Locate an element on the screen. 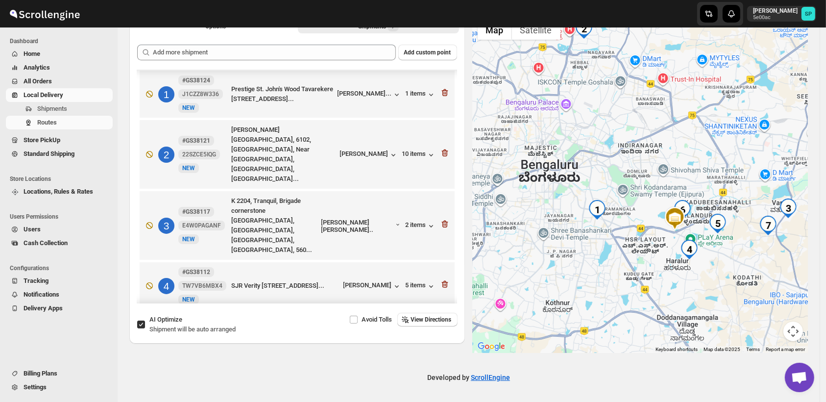  span: Billing Plans is located at coordinates (40, 373).